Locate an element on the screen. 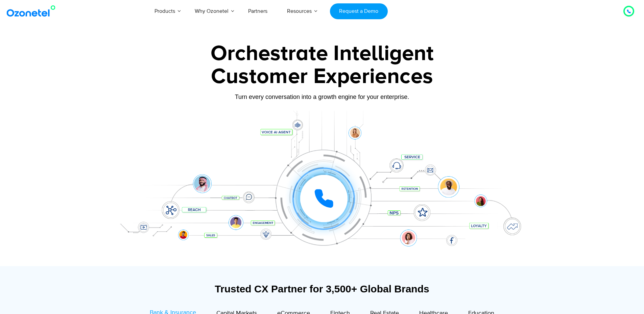 This screenshot has height=314, width=644. div: Trusted CX Partner for 3,500+ Global Brands is located at coordinates (322, 289).